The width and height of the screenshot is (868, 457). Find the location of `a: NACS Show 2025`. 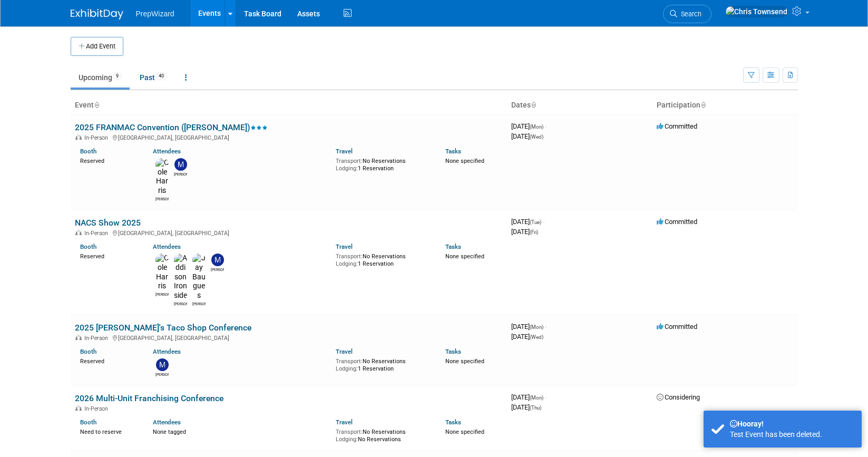

a: NACS Show 2025 is located at coordinates (107, 223).